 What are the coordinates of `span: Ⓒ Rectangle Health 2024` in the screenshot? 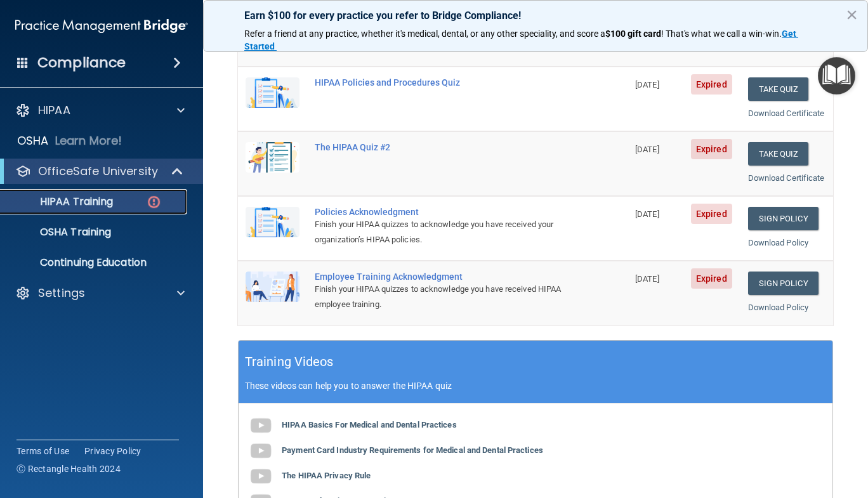 It's located at (68, 469).